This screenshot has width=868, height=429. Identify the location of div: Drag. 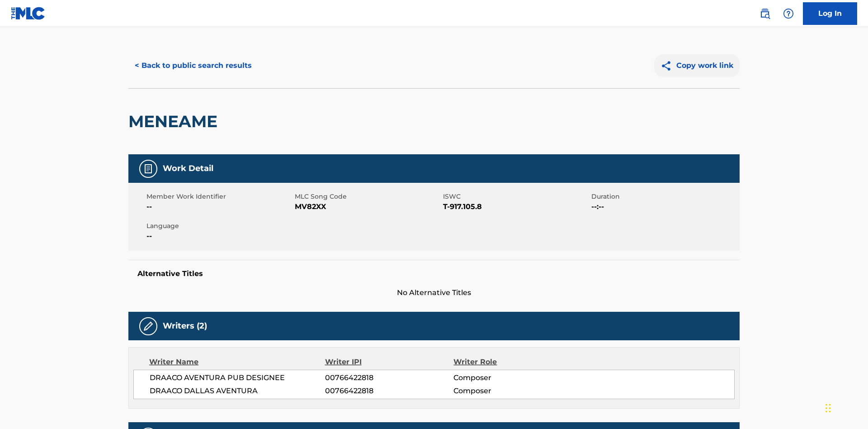
(829, 409).